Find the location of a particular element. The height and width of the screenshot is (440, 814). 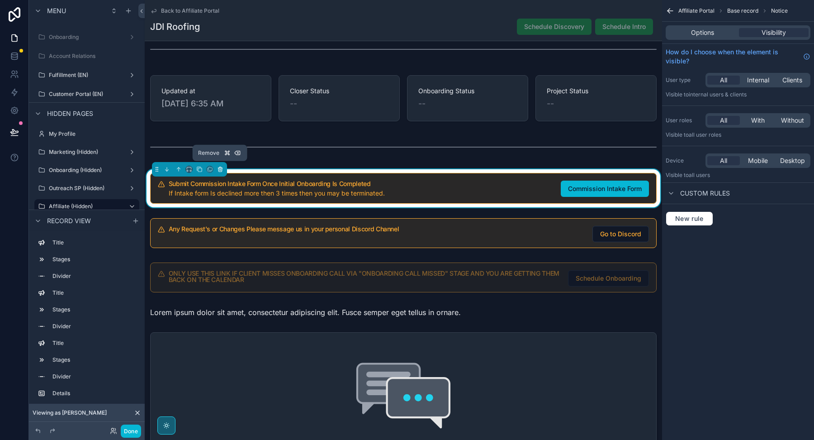

button: New rule is located at coordinates (690, 219).